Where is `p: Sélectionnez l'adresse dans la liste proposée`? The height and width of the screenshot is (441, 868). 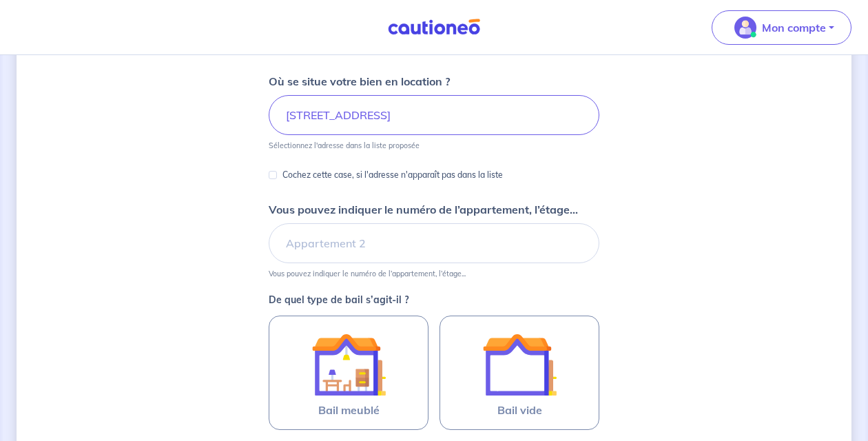
p: Sélectionnez l'adresse dans la liste proposée is located at coordinates (344, 145).